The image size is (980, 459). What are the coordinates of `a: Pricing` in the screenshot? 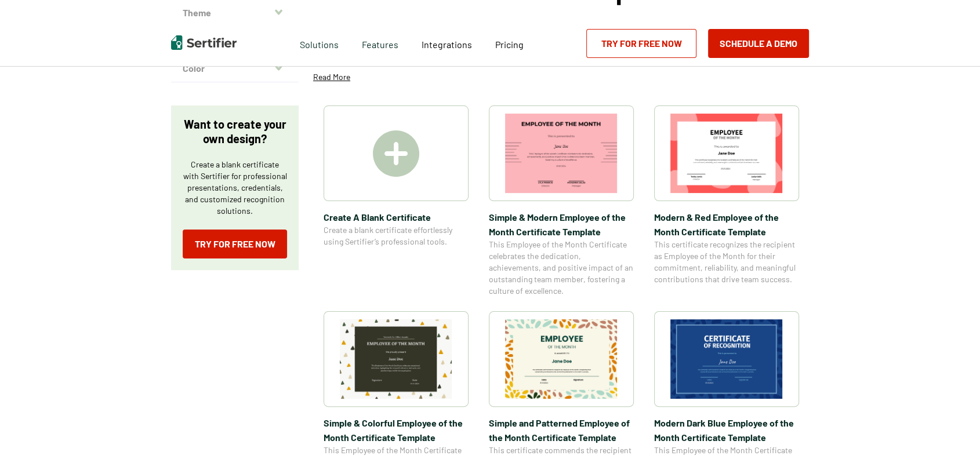 It's located at (509, 43).